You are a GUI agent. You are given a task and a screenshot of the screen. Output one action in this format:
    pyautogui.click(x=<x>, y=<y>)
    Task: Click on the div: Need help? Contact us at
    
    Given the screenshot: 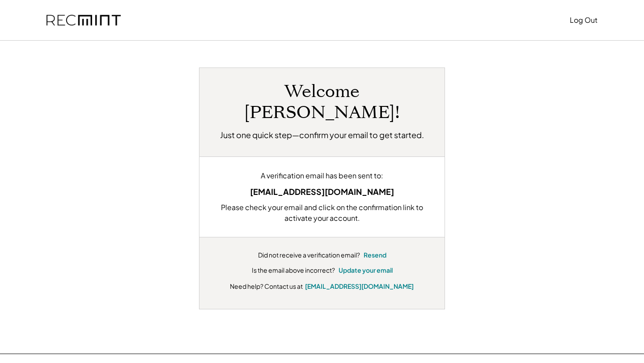 What is the action you would take?
    pyautogui.click(x=266, y=286)
    